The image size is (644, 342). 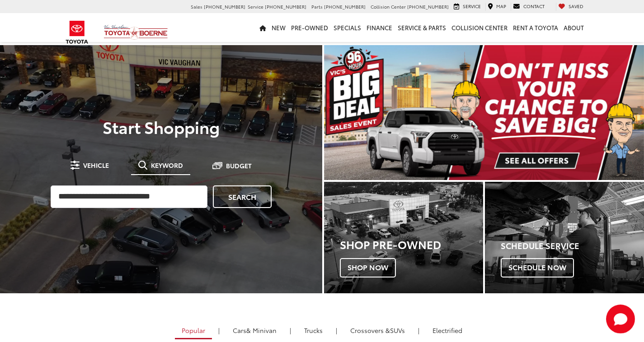 I want to click on a: New, so click(x=279, y=28).